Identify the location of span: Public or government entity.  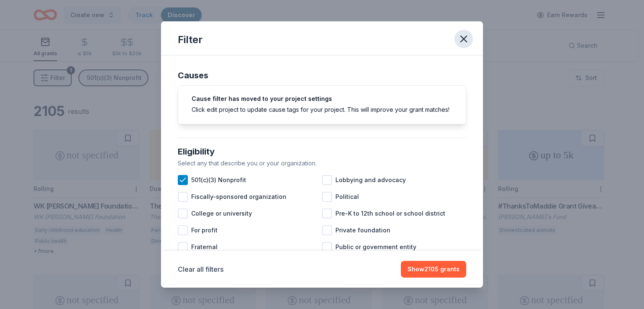
(376, 247).